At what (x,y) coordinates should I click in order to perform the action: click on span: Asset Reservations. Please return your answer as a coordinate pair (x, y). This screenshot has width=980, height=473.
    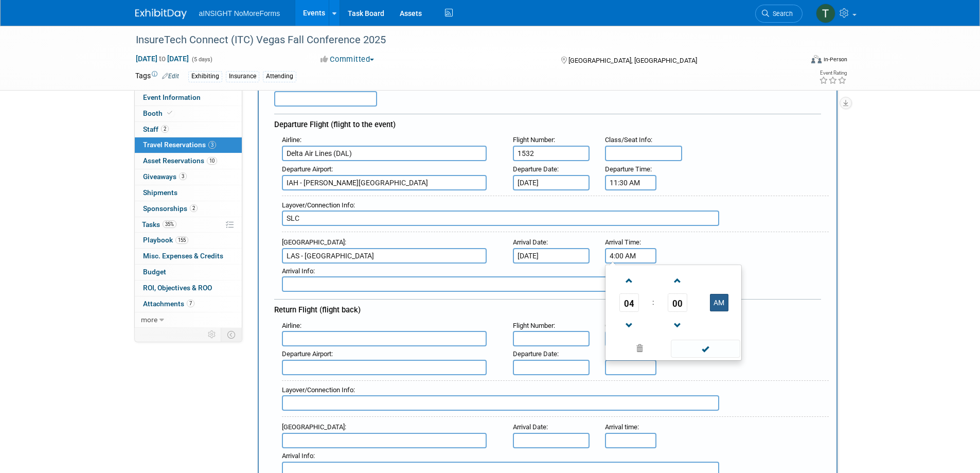
    Looking at the image, I should click on (180, 160).